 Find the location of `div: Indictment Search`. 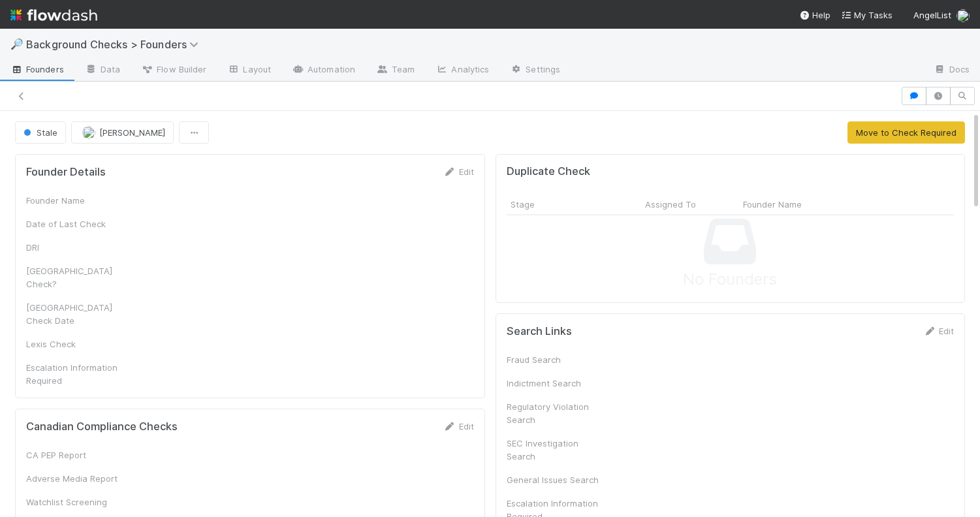

div: Indictment Search is located at coordinates (556, 384).